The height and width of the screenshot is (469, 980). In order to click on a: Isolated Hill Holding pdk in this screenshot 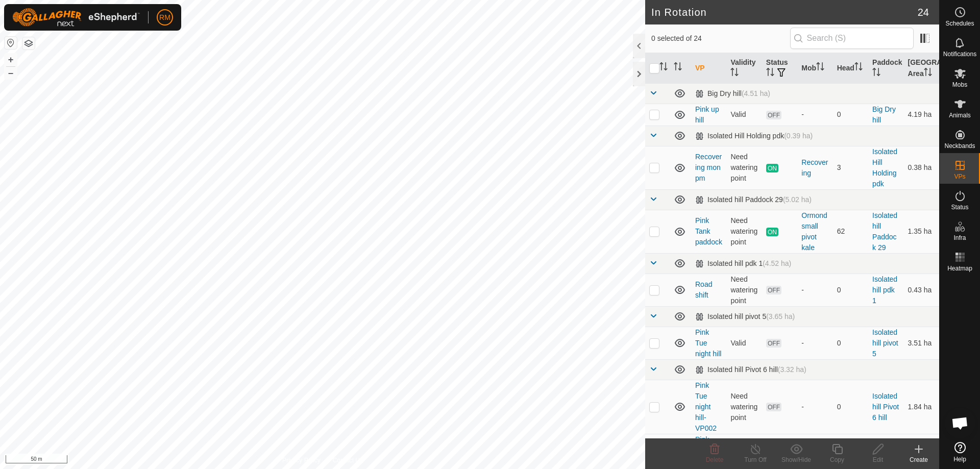, I will do `click(885, 168)`.